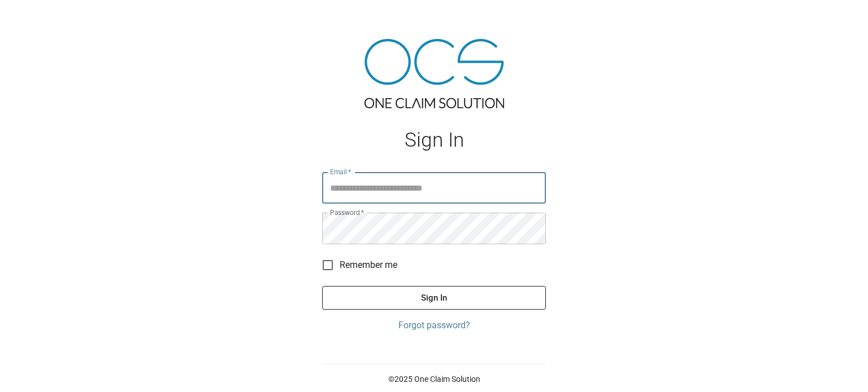  Describe the element at coordinates (37, 18) in the screenshot. I see `img: ocs-logo-white-transparent.png` at that location.